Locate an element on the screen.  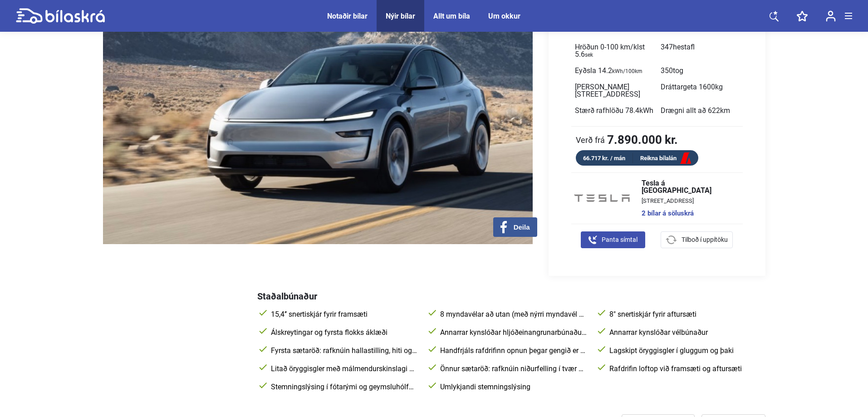
span: tog is located at coordinates (678, 71).